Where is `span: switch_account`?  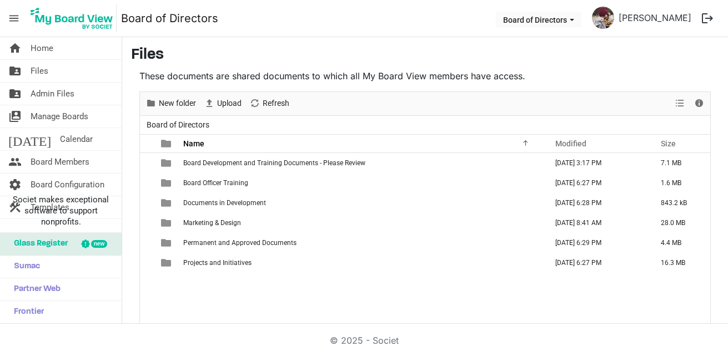 span: switch_account is located at coordinates (15, 117).